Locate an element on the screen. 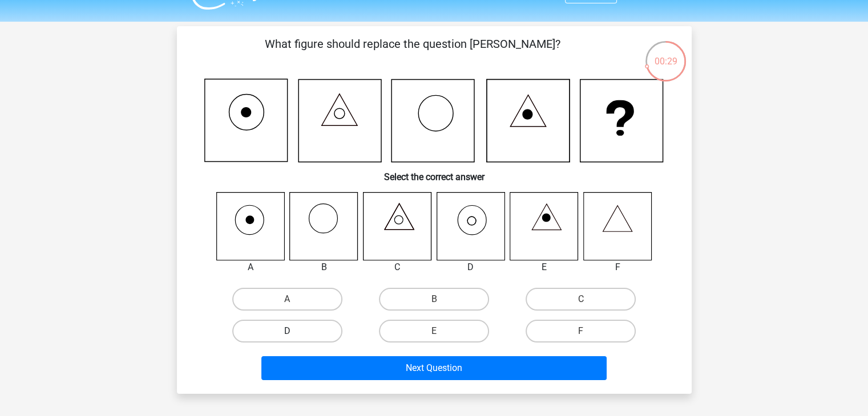 The height and width of the screenshot is (416, 868). div: D is located at coordinates (471, 267).